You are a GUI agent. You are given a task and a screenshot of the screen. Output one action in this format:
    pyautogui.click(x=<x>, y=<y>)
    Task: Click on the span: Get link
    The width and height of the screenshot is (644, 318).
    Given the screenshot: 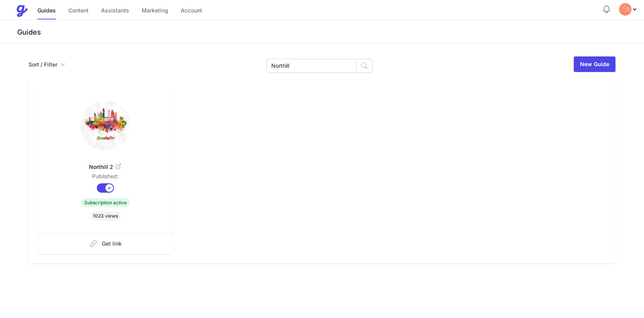 What is the action you would take?
    pyautogui.click(x=111, y=244)
    